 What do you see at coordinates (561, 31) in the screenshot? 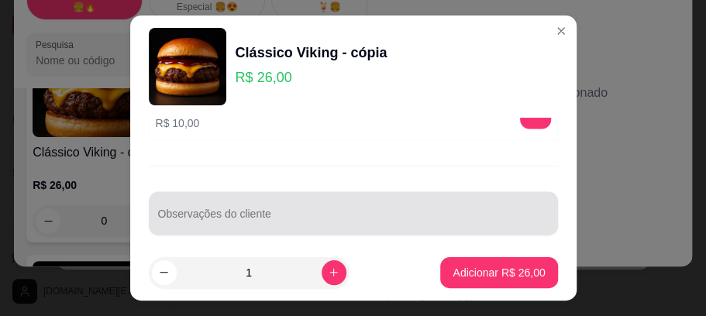
I see `button: Close` at bounding box center [561, 31].